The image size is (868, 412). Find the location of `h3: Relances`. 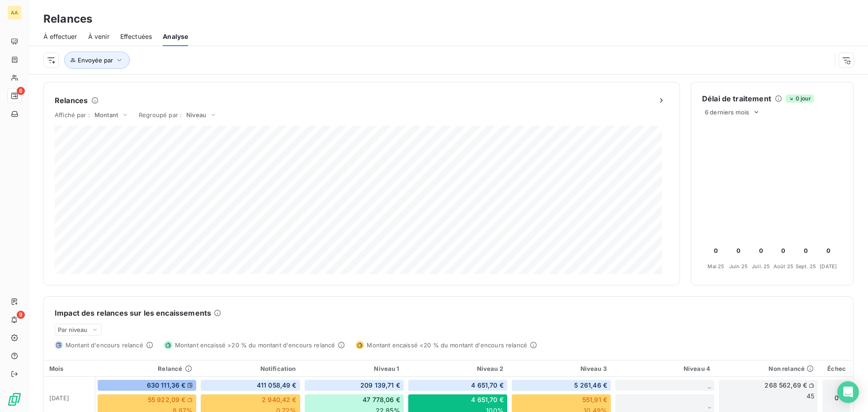

h3: Relances is located at coordinates (68, 19).